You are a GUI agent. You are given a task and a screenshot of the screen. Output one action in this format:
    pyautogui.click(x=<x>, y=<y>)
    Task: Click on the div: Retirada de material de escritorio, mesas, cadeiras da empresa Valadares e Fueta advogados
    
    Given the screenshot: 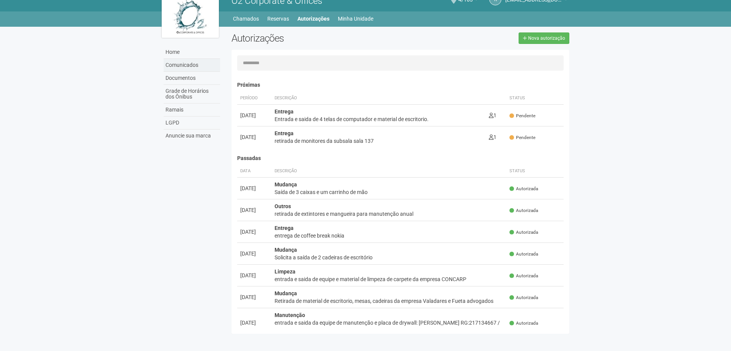 What is the action you would take?
    pyautogui.click(x=389, y=301)
    